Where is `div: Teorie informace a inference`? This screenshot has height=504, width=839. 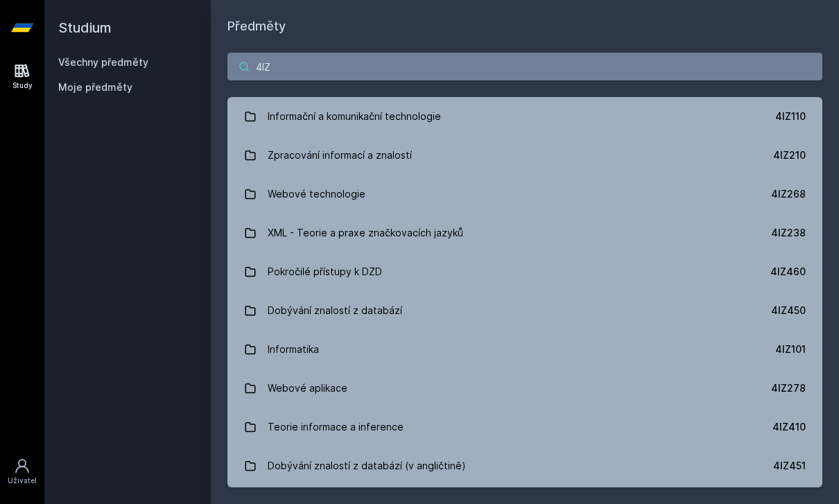
div: Teorie informace a inference is located at coordinates (336, 427).